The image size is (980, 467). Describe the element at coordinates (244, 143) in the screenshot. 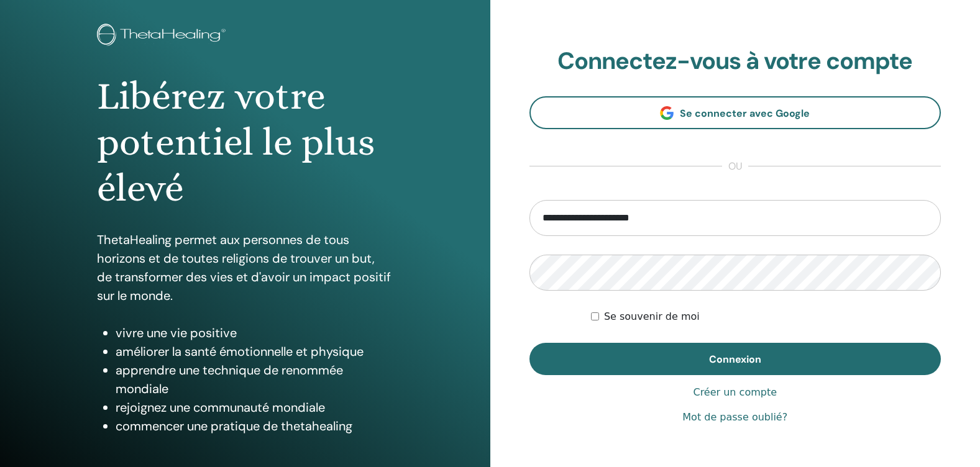

I see `h1: Libérez votre potentiel le plus élevé` at that location.